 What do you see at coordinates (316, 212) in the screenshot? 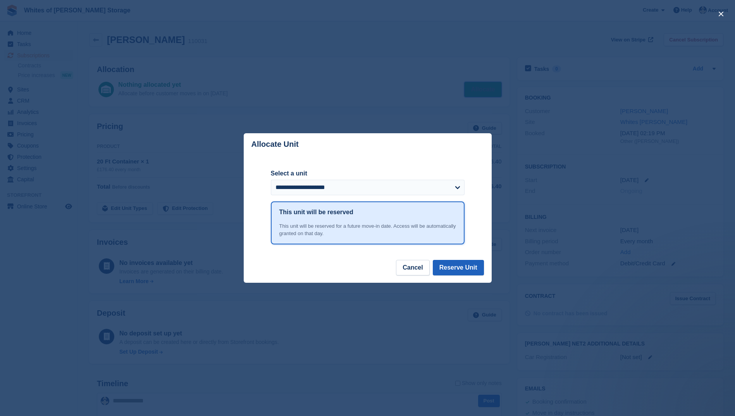
I see `h1: This unit will be reserved` at bounding box center [316, 212].